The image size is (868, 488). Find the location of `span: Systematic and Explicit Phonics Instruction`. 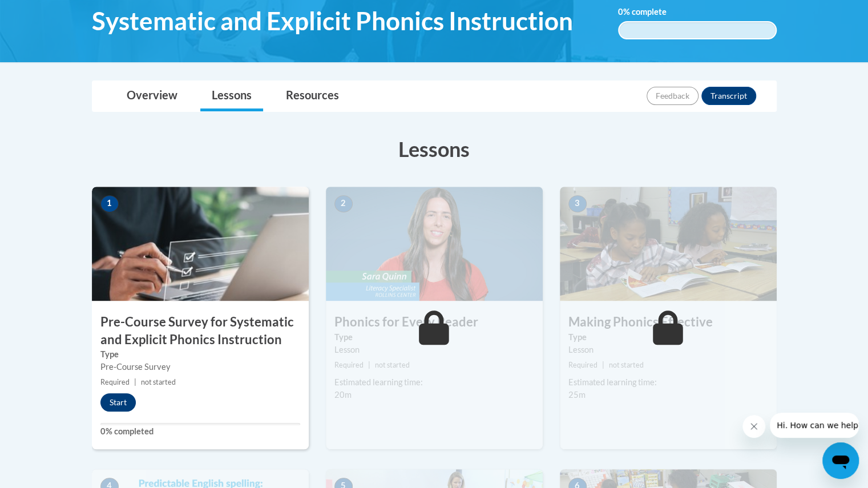

span: Systematic and Explicit Phonics Instruction is located at coordinates (332, 20).